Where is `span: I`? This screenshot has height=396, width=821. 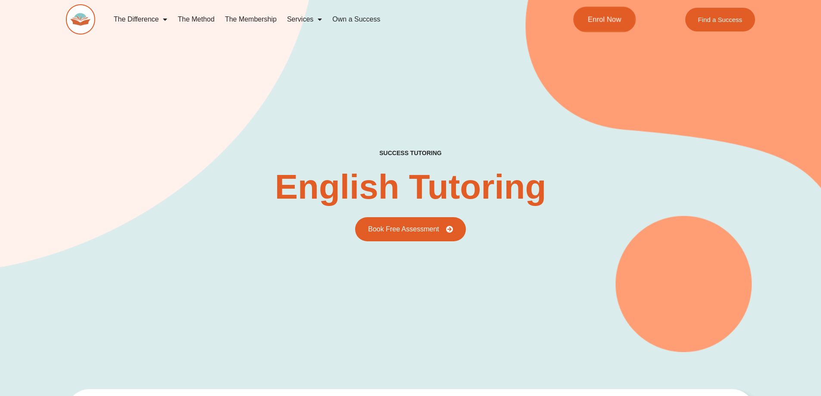 span: I is located at coordinates (165, 124).